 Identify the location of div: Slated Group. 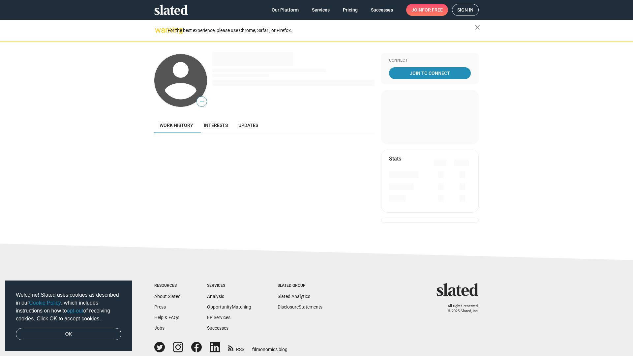
(300, 286).